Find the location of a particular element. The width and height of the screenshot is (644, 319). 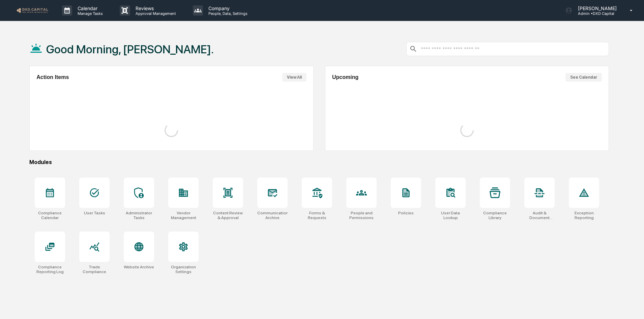

h2: Upcoming is located at coordinates (345, 77).